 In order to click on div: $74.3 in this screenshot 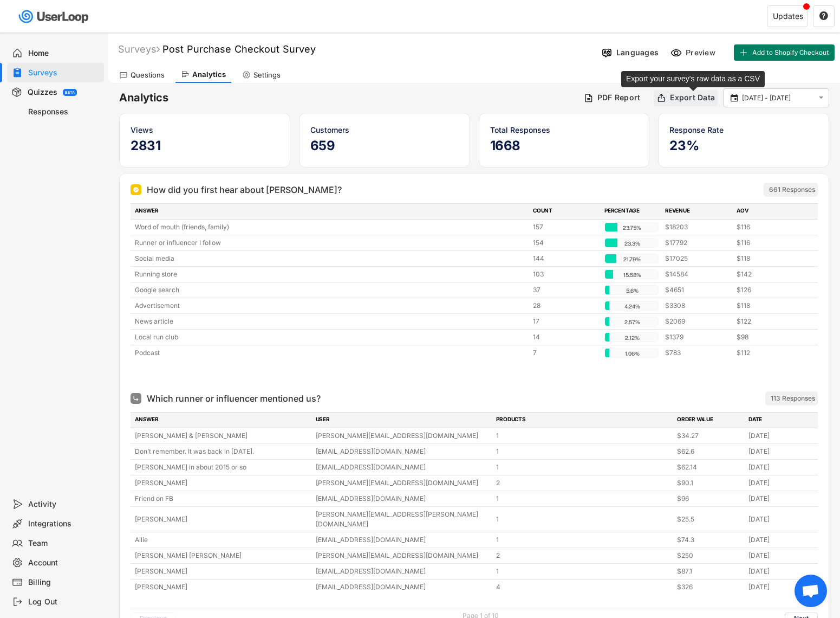, I will do `click(709, 540)`.